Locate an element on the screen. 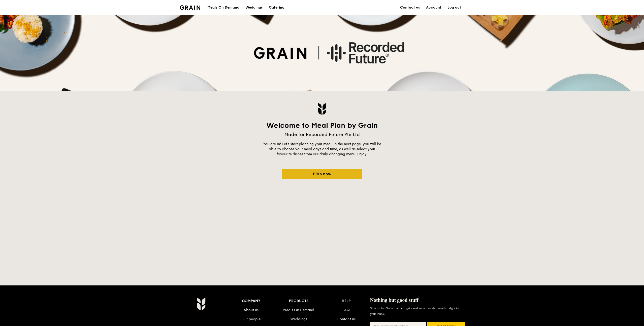 This screenshot has height=326, width=644. a: Contact us is located at coordinates (346, 319).